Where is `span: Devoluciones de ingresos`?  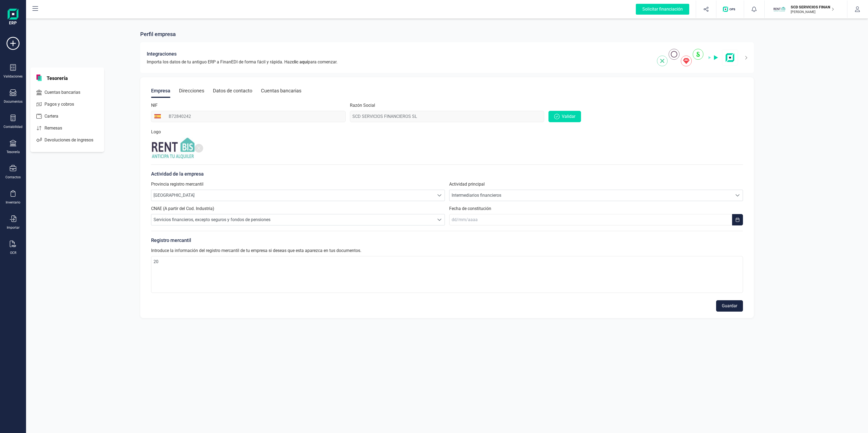
span: Devoluciones de ingresos is located at coordinates (72, 140).